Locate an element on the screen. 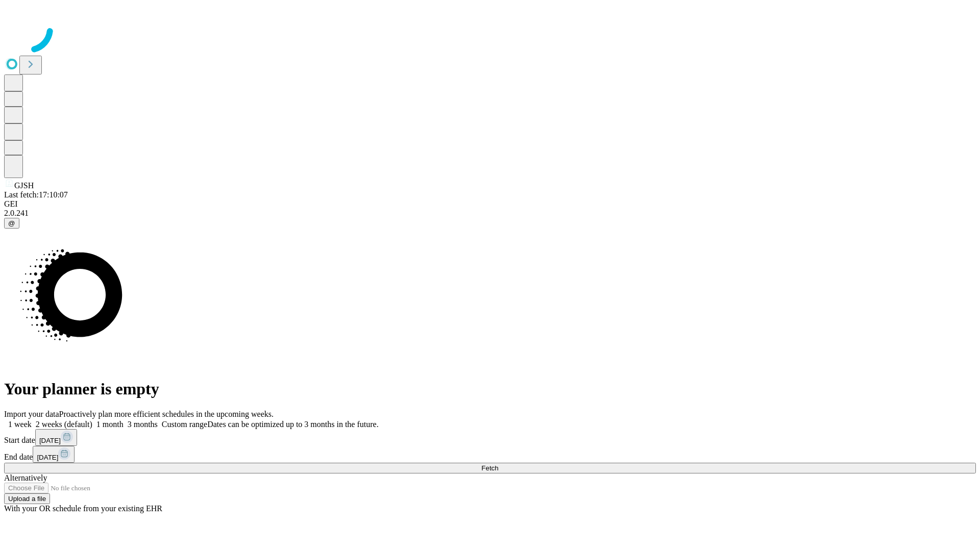  span: Dates can be optimized up to 3 months in the future. is located at coordinates (292, 424).